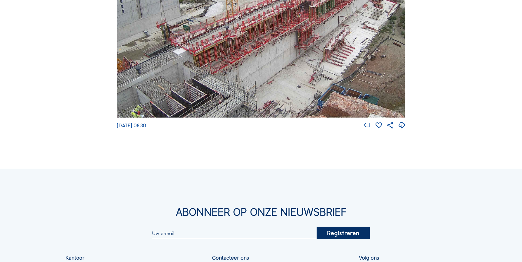 This screenshot has height=262, width=522. Describe the element at coordinates (230, 258) in the screenshot. I see `div: Contacteer ons` at that location.